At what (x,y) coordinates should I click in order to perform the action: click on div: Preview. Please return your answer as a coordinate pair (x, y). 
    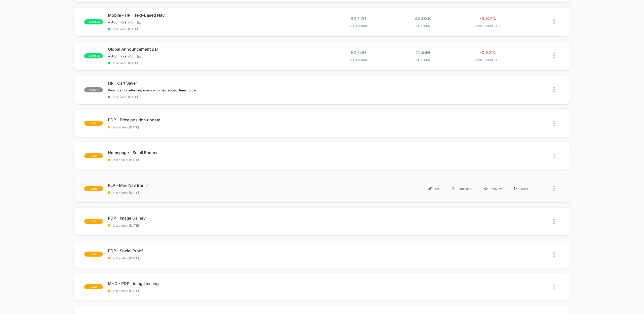
    Looking at the image, I should click on (494, 188).